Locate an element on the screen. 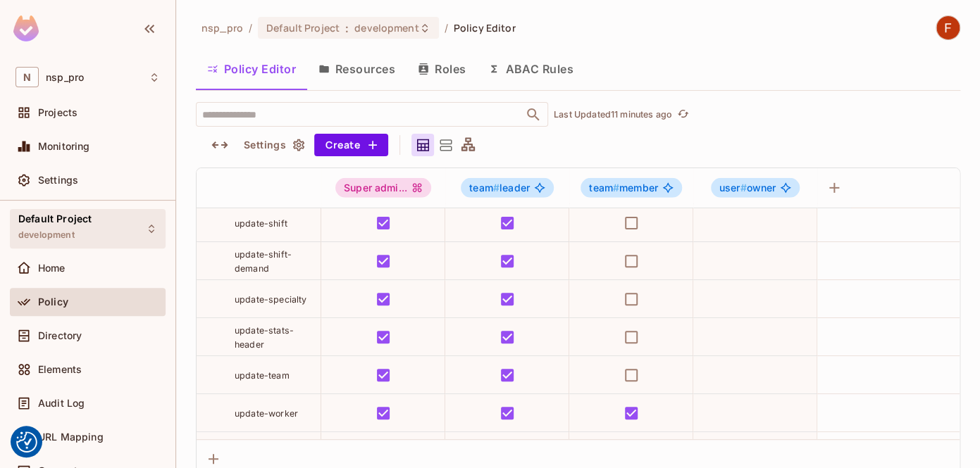 This screenshot has height=468, width=980. span: Policy is located at coordinates (53, 301).